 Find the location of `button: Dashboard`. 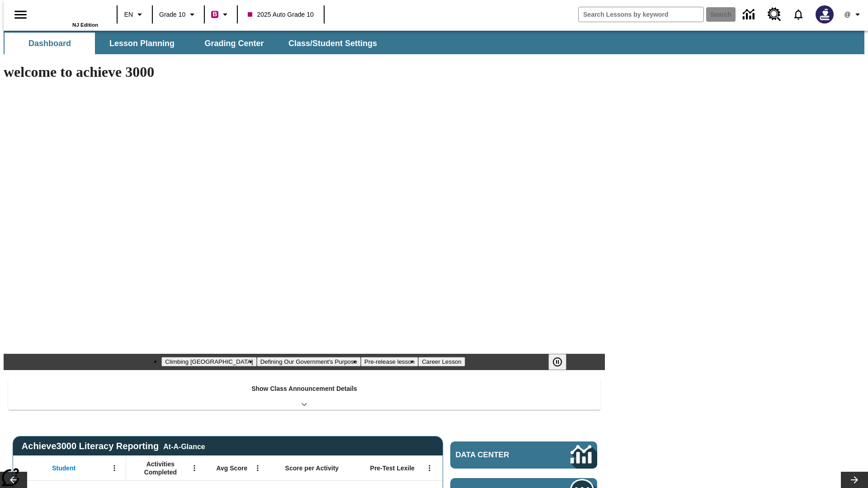

button: Dashboard is located at coordinates (50, 43).